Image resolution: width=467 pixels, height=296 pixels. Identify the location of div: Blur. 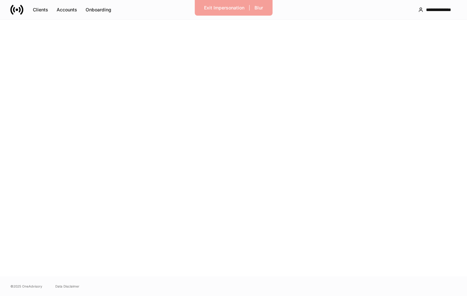
(259, 8).